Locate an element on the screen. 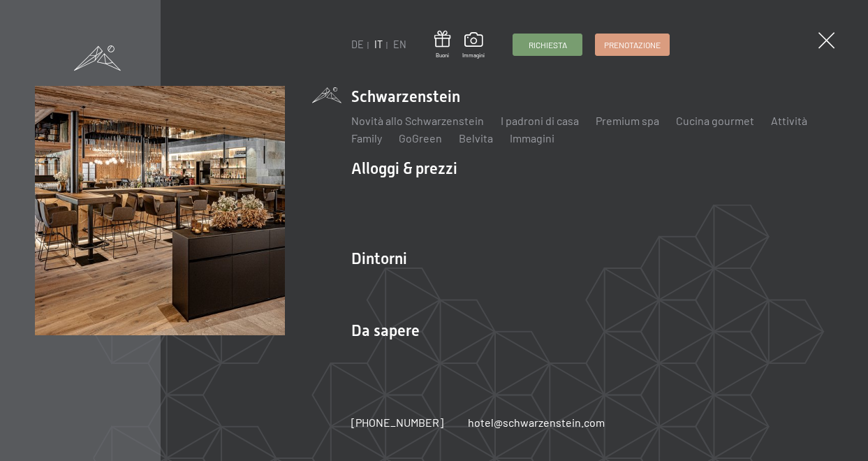 The width and height of the screenshot is (868, 461). a: Prenotazione is located at coordinates (633, 45).